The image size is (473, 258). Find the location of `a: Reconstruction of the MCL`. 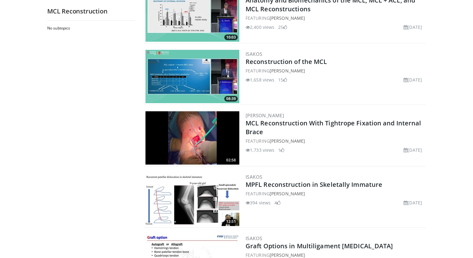

a: Reconstruction of the MCL is located at coordinates (286, 61).